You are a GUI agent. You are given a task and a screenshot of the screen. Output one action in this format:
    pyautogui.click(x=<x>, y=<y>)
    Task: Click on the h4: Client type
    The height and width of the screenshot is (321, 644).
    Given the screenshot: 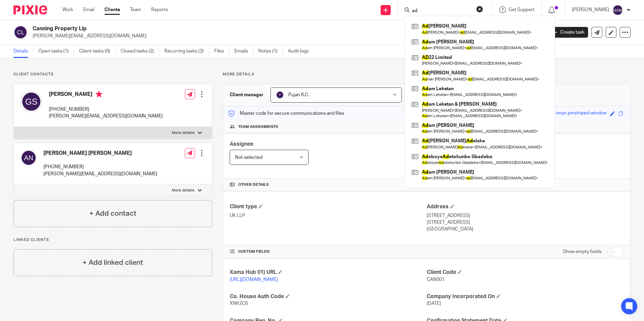 What is the action you would take?
    pyautogui.click(x=328, y=207)
    